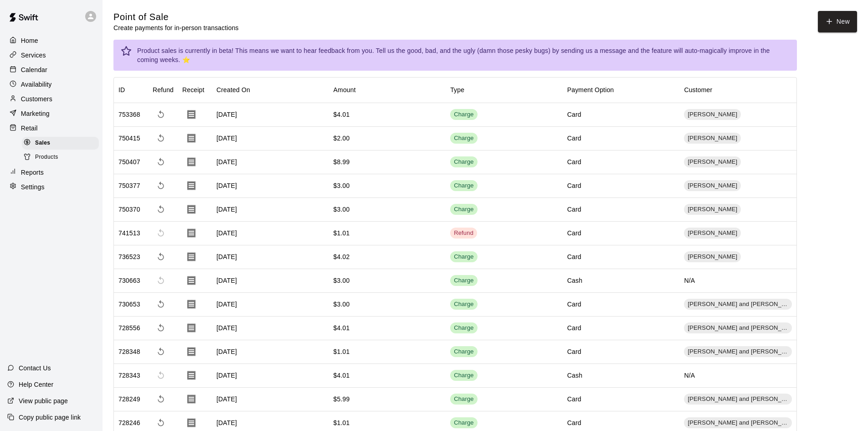  I want to click on a: Marketing, so click(51, 114).